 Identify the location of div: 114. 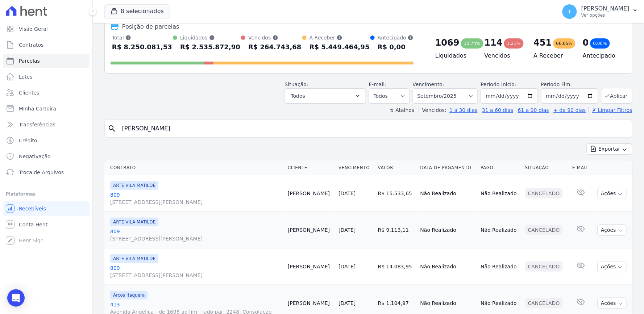
(493, 43).